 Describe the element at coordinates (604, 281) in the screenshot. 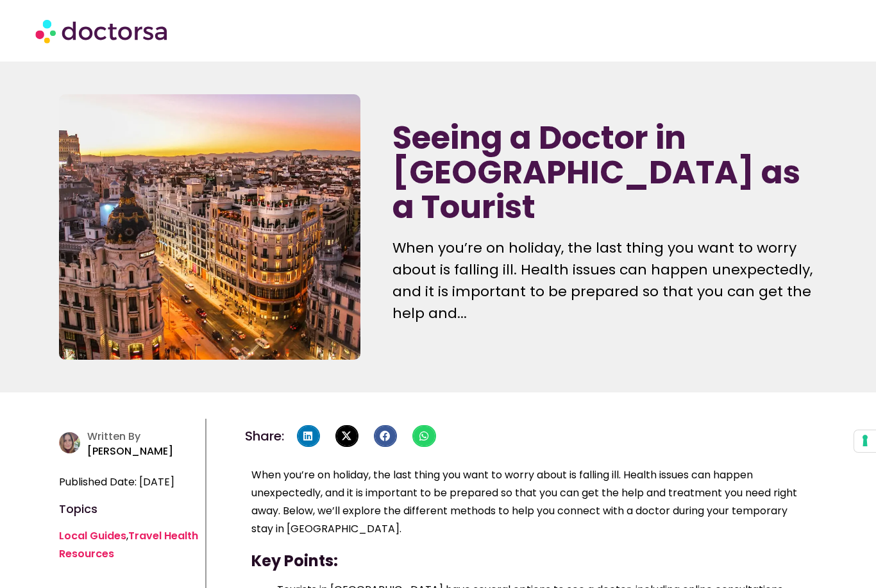

I see `p: When you’re on holiday, the last thing you want to worry about is falling ill. Health issues can ...` at that location.